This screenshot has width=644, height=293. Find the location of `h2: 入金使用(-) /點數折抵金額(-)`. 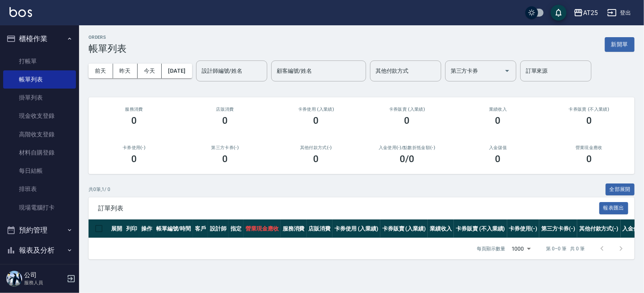

h2: 入金使用(-) /點數折抵金額(-) is located at coordinates (407, 147).